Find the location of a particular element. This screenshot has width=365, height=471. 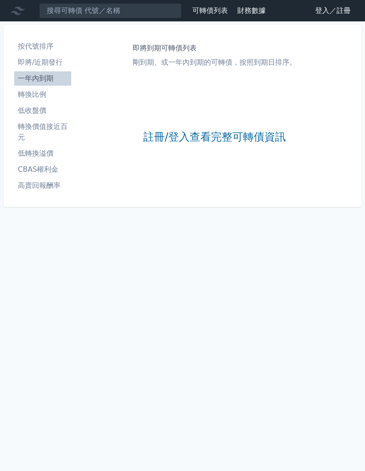

li: 轉換價值接近百元 is located at coordinates (43, 132).